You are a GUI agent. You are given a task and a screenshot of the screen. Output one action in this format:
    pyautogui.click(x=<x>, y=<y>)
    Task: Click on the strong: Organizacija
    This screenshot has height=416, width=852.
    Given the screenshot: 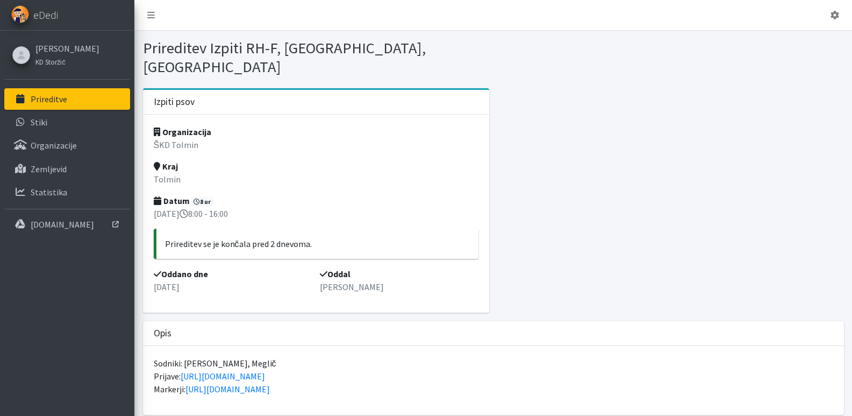 What is the action you would take?
    pyautogui.click(x=182, y=132)
    